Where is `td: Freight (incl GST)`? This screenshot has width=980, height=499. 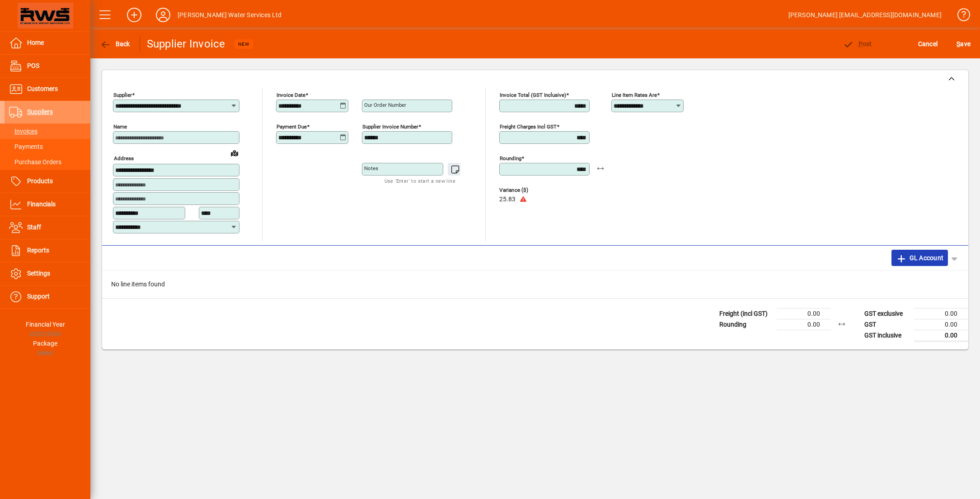 td: Freight (incl GST) is located at coordinates (746, 313).